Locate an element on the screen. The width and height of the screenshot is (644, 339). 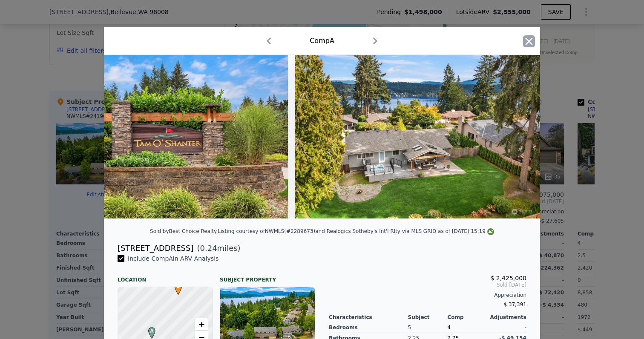
span: $ 2,425,000 is located at coordinates (508, 278).